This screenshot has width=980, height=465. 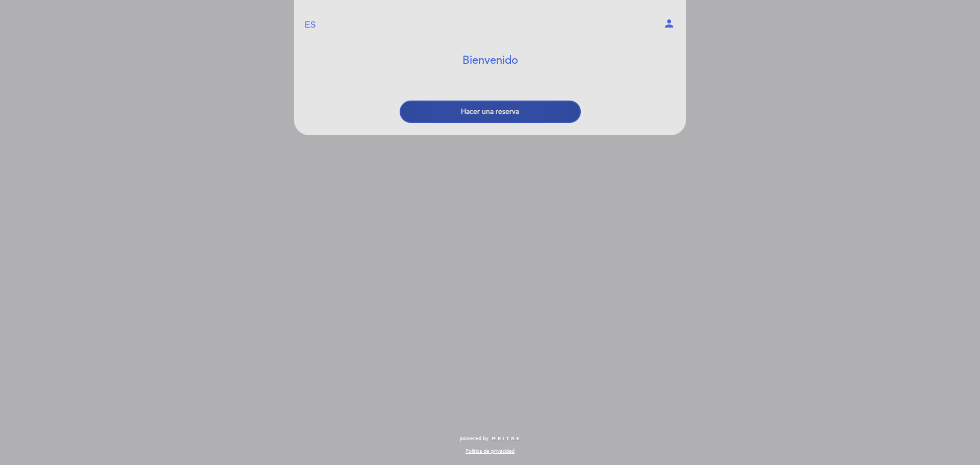 What do you see at coordinates (490, 451) in the screenshot?
I see `a: Política de privacidad` at bounding box center [490, 451].